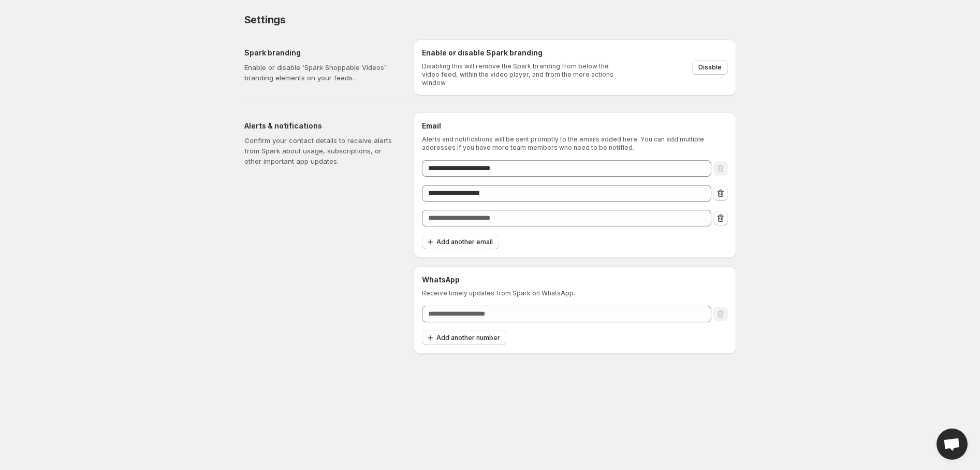 The height and width of the screenshot is (470, 980). I want to click on span: Settings, so click(265, 20).